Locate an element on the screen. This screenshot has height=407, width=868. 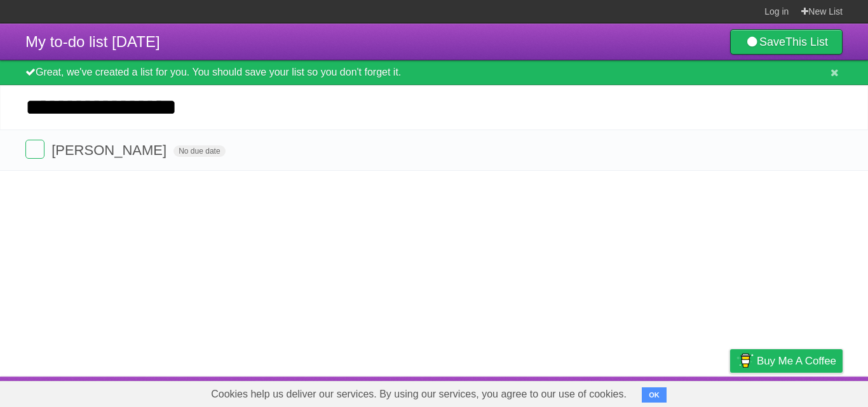
a: Terms is located at coordinates (684, 392).